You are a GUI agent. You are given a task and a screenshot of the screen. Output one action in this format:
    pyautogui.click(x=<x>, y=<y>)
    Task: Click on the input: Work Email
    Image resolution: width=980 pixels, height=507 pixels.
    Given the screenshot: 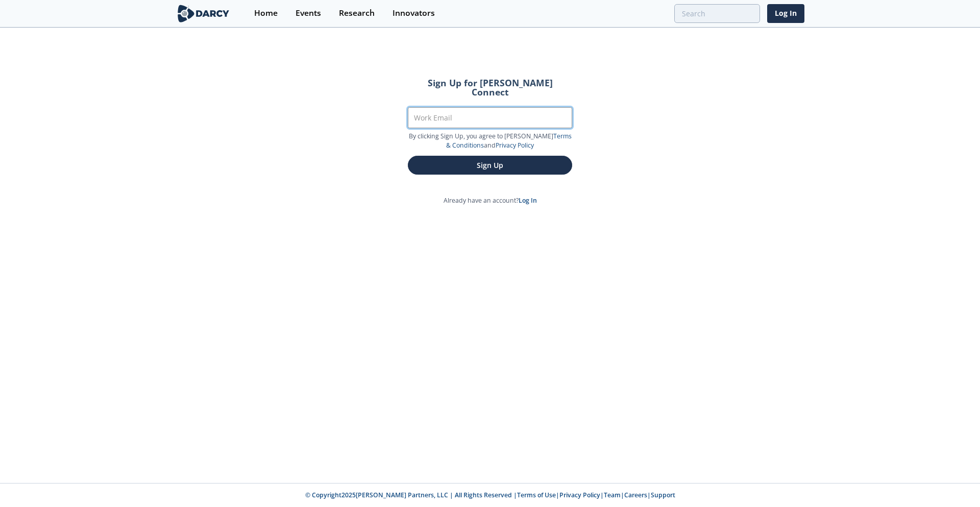 What is the action you would take?
    pyautogui.click(x=490, y=117)
    